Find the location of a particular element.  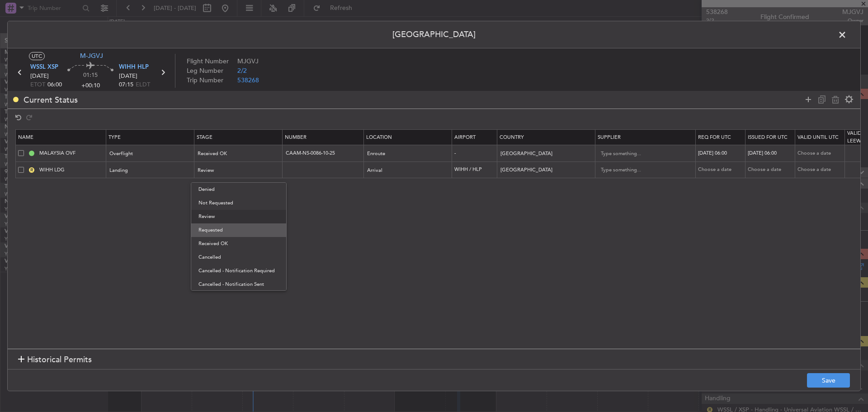

span: Requested is located at coordinates (239, 230).